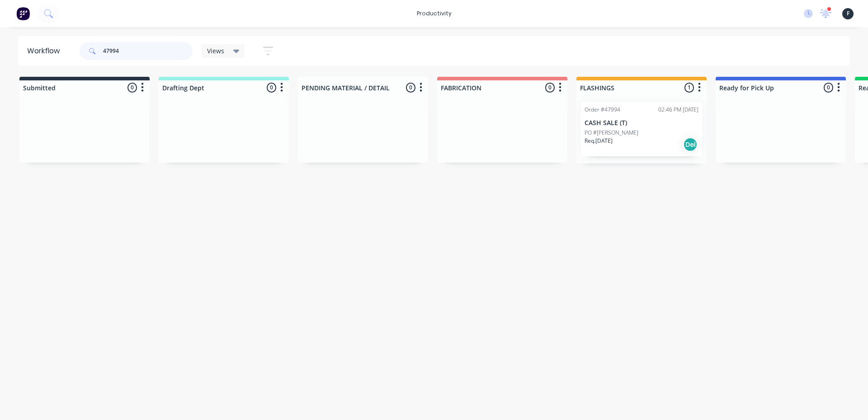 The height and width of the screenshot is (420, 868). I want to click on input: Search for orders..., so click(148, 51).